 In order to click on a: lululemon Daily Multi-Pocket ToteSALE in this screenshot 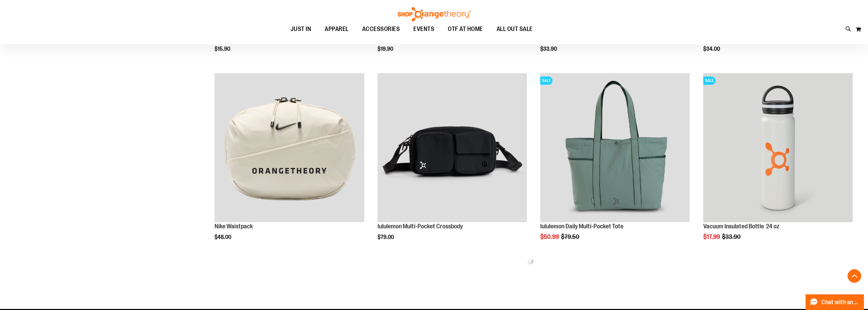, I will do `click(615, 148)`.